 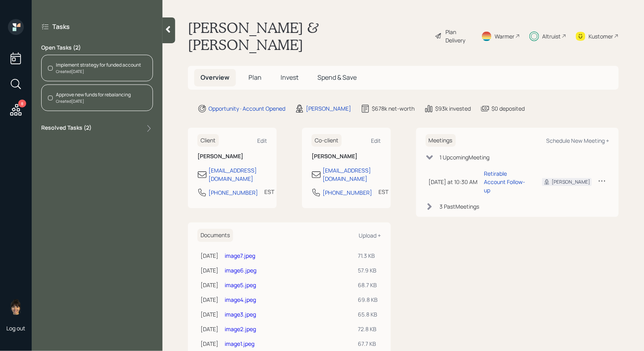 What do you see at coordinates (459, 36) in the screenshot?
I see `div: Plan Delivery` at bounding box center [459, 36].